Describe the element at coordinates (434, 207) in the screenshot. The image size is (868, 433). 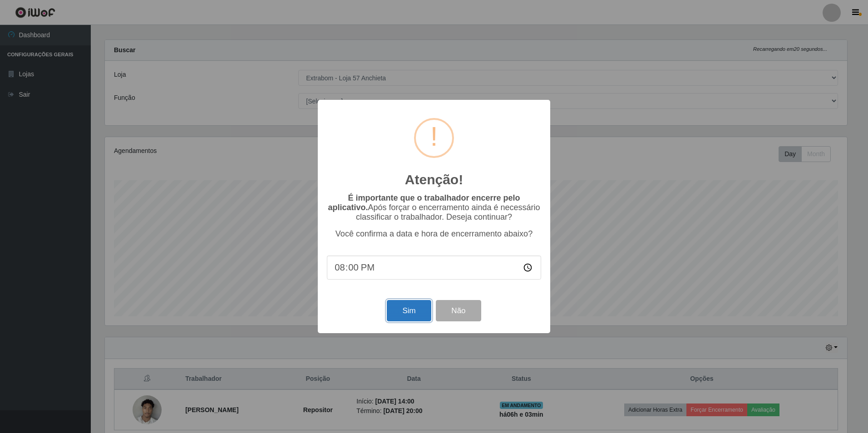
I see `p: Após forçar o encerramento ainda é necessário classificar o trabalhador. Deseja continuar?` at that location.